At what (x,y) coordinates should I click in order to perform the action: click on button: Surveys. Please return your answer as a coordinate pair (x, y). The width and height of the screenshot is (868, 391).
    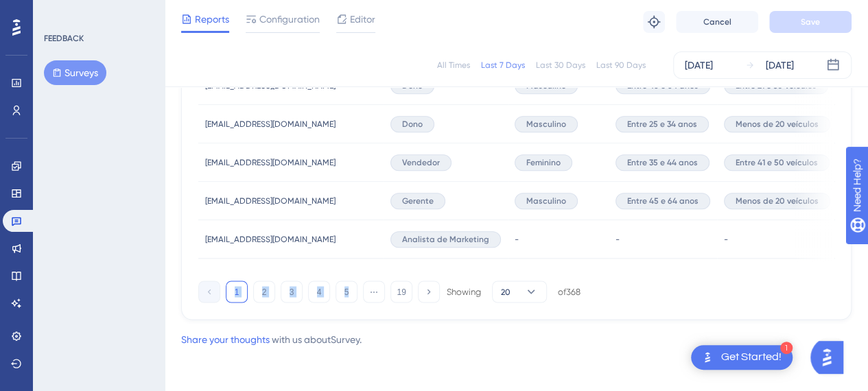
    Looking at the image, I should click on (75, 72).